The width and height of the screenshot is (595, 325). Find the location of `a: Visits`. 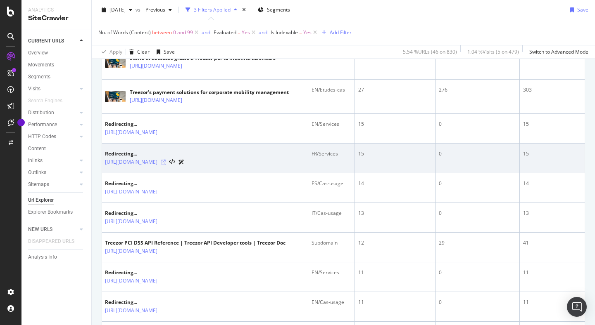

a: Visits is located at coordinates (52, 89).